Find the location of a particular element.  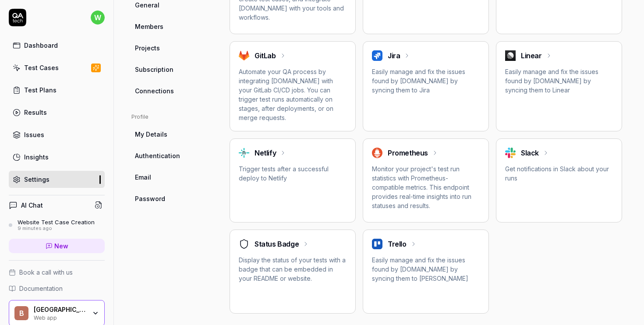

a: Members is located at coordinates (174, 26).